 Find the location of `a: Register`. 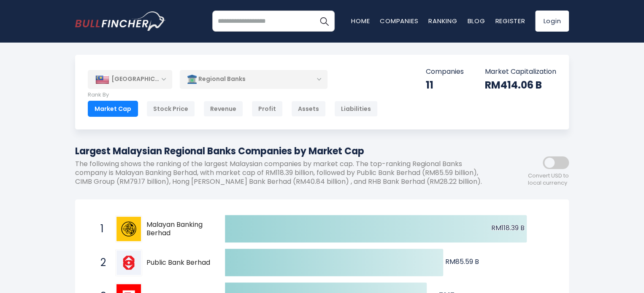

a: Register is located at coordinates (510, 21).